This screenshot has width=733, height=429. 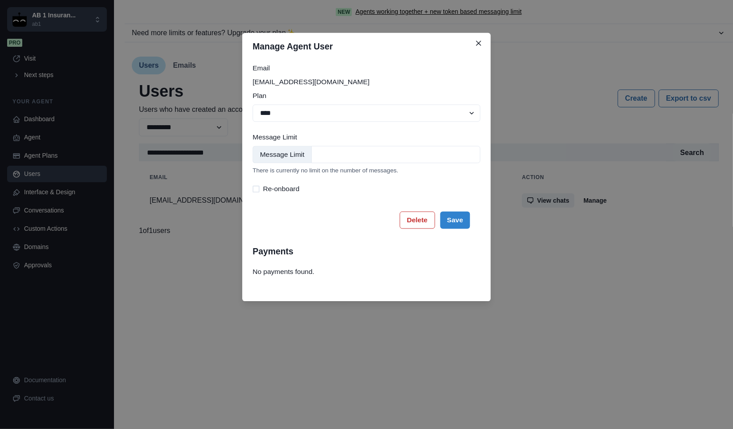 I want to click on button: Close, so click(x=478, y=43).